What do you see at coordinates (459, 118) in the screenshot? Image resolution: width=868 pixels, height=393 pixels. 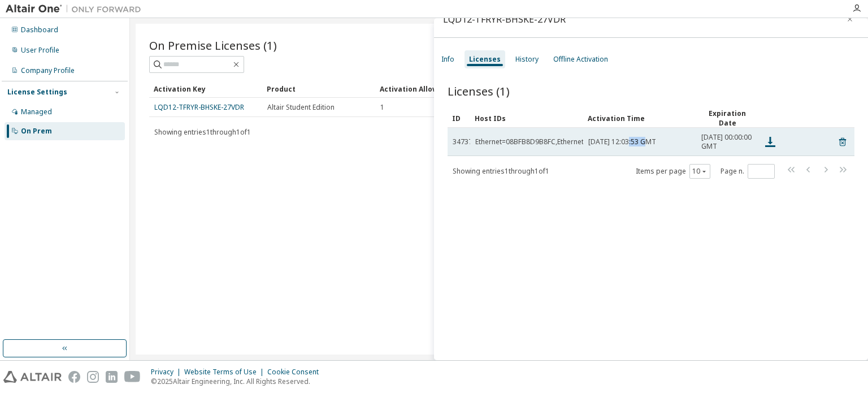 I see `div: ID` at bounding box center [459, 118].